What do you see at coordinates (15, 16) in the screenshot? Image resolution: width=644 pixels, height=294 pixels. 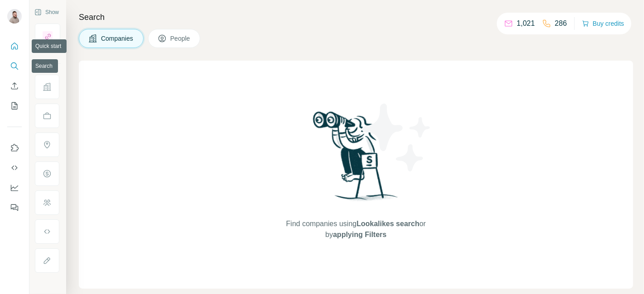 I see `img: Avatar` at bounding box center [15, 16].